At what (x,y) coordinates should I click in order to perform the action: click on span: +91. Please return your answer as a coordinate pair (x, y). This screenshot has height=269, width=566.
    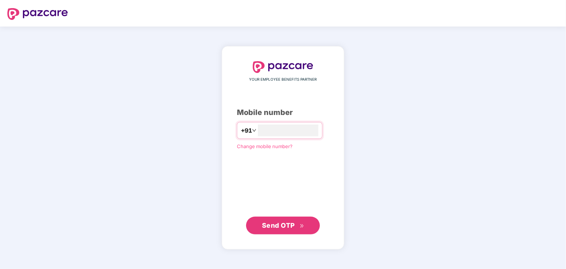
    Looking at the image, I should click on (246, 131).